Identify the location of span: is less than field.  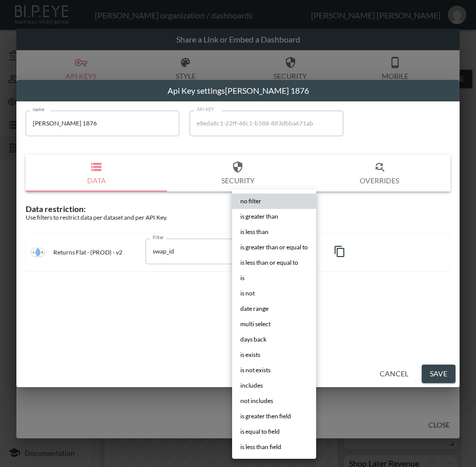
(260, 448).